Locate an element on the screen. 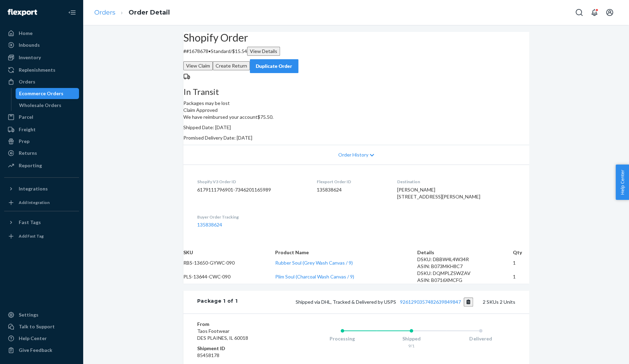 This screenshot has height=364, width=629. span: Help Center is located at coordinates (622, 182).